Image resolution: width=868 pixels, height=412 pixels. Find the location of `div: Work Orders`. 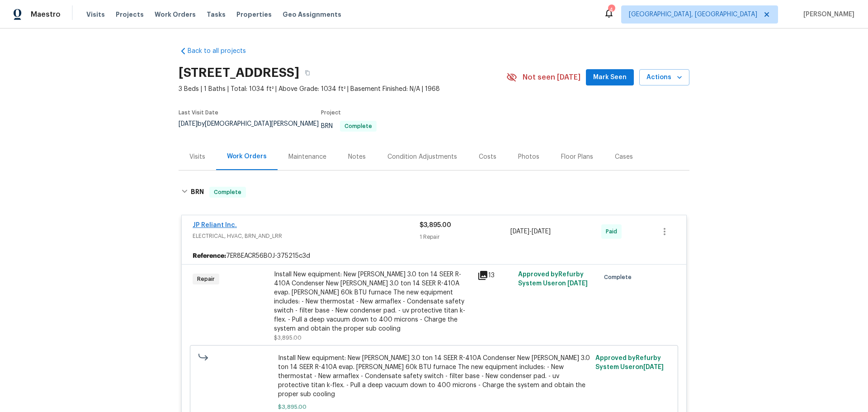

div: Work Orders is located at coordinates (247, 157).